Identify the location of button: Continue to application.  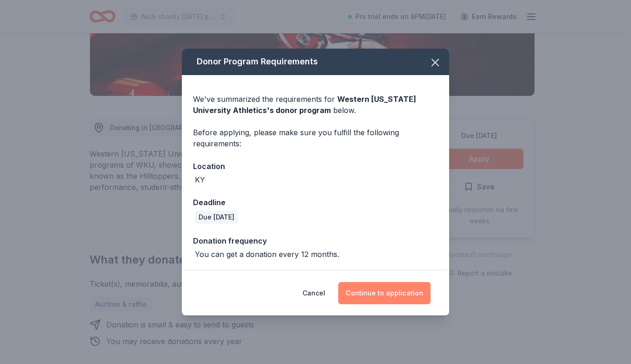
(384, 293).